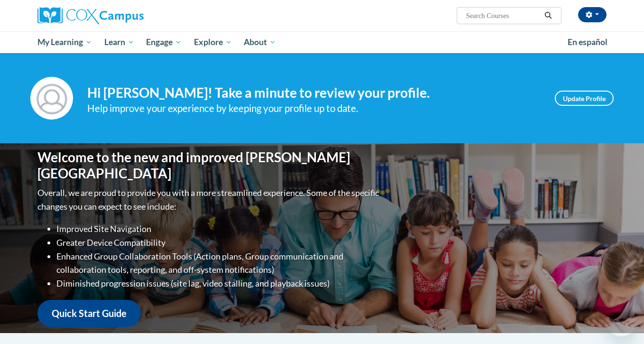 This screenshot has width=644, height=344. Describe the element at coordinates (314, 108) in the screenshot. I see `div: Help improve your experience by keeping your profile up to date.` at that location.